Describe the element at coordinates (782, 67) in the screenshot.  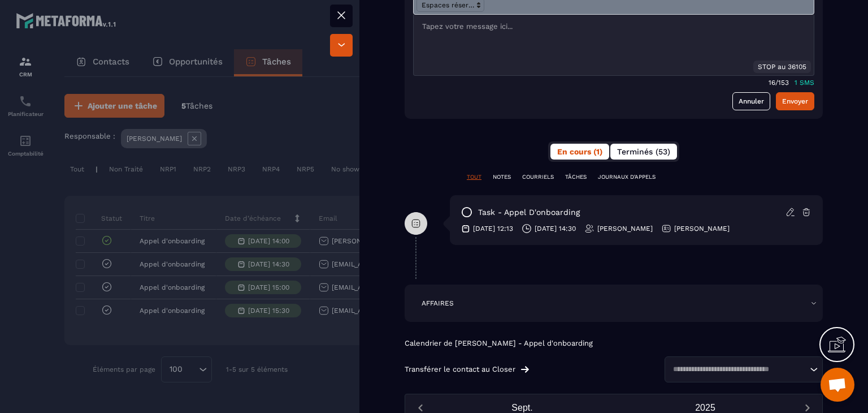
I see `div: STOP au 36105` at that location.